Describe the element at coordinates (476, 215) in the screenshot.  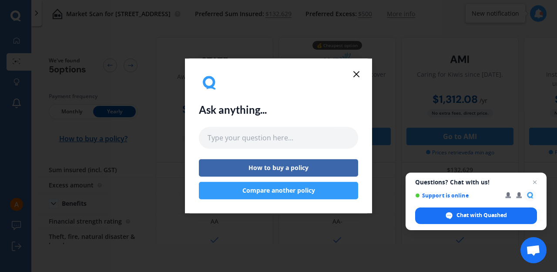
I see `div: Chat with Quashed` at that location.